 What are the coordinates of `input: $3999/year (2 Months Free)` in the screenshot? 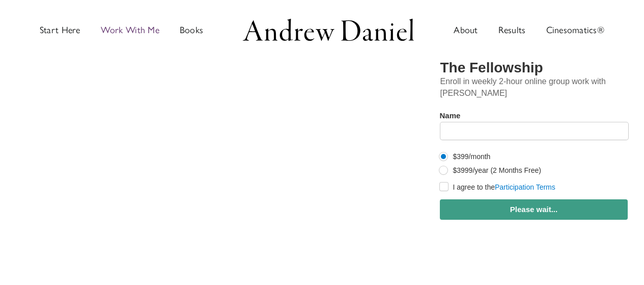 It's located at (444, 171).